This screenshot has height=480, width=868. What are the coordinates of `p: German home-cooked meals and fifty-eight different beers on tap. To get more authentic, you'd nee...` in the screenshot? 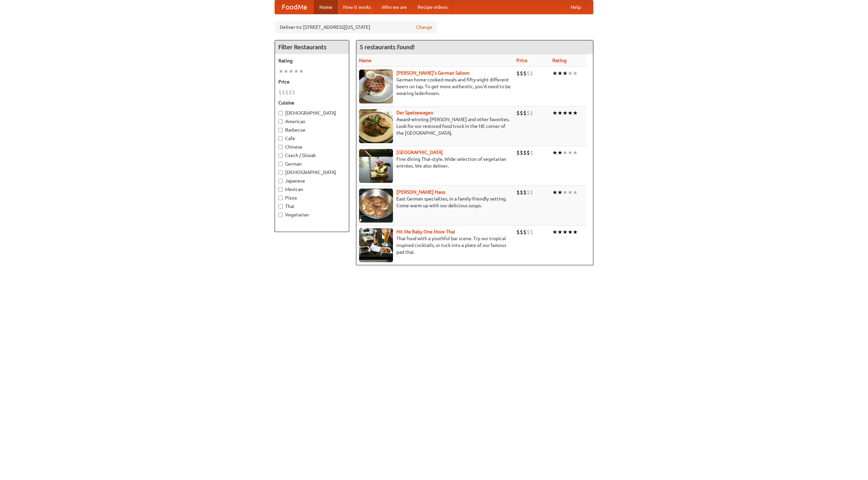 It's located at (435, 86).